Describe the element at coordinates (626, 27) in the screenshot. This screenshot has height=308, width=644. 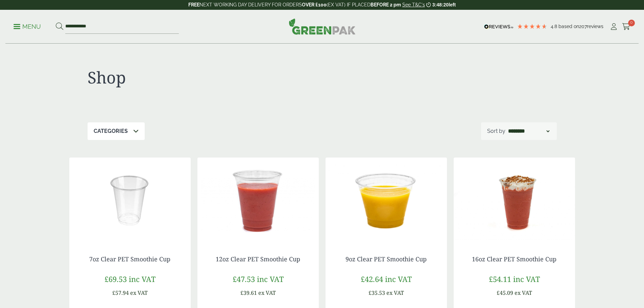
I see `a: 0` at that location.